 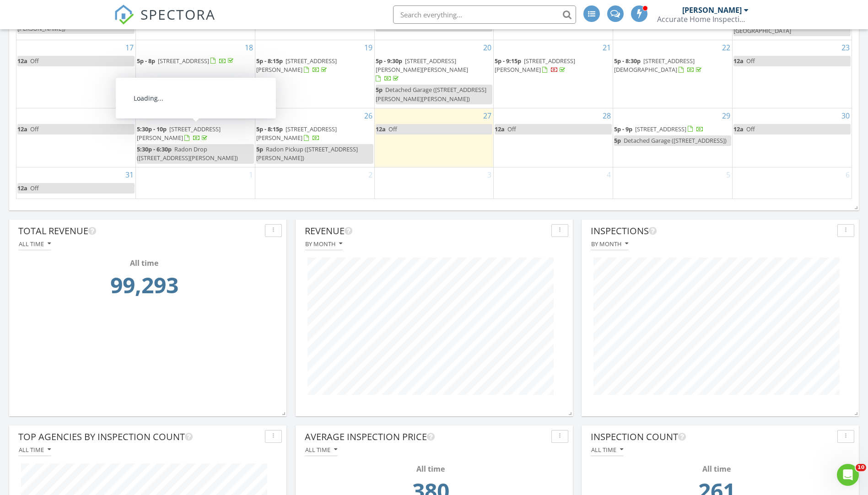 What do you see at coordinates (140, 231) in the screenshot?
I see `div: Total Revenue` at bounding box center [140, 231].